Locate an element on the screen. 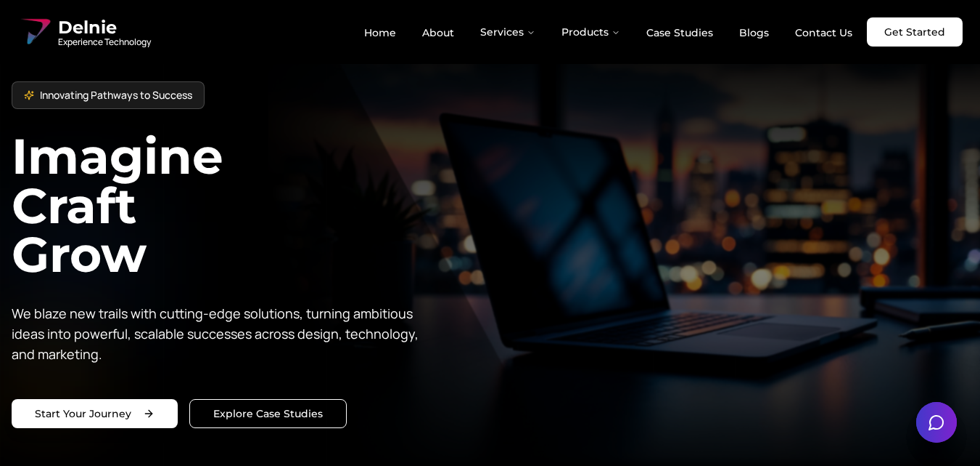 Image resolution: width=980 pixels, height=466 pixels. button: Open chat is located at coordinates (937, 422).